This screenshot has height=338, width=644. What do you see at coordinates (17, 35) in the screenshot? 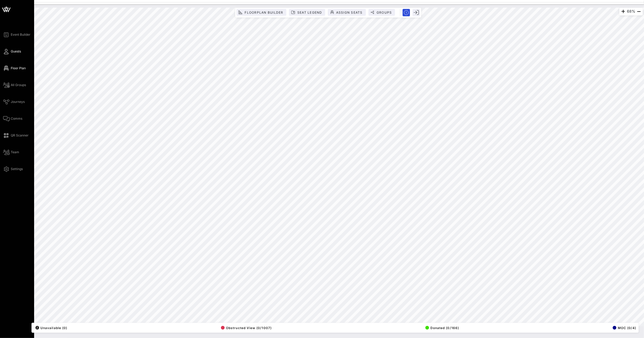
I see `a: Event Builder` at bounding box center [17, 35].